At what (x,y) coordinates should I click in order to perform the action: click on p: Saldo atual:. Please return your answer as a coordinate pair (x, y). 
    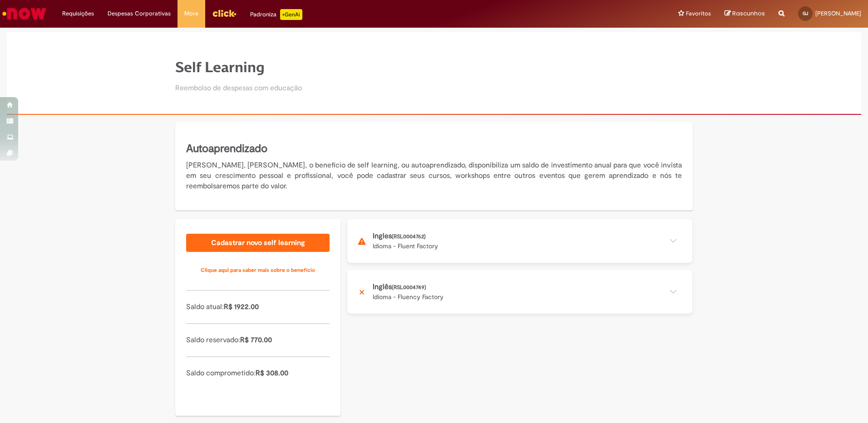
    Looking at the image, I should click on (258, 307).